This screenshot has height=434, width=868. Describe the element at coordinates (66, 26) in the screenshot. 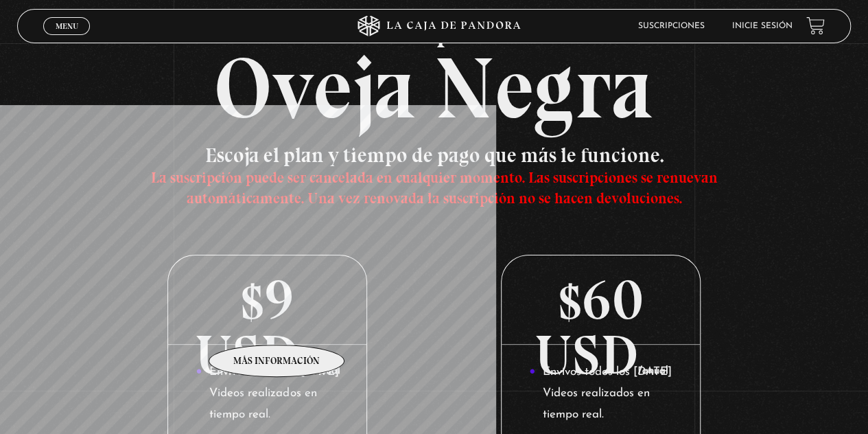

I see `span: Menu` at that location.